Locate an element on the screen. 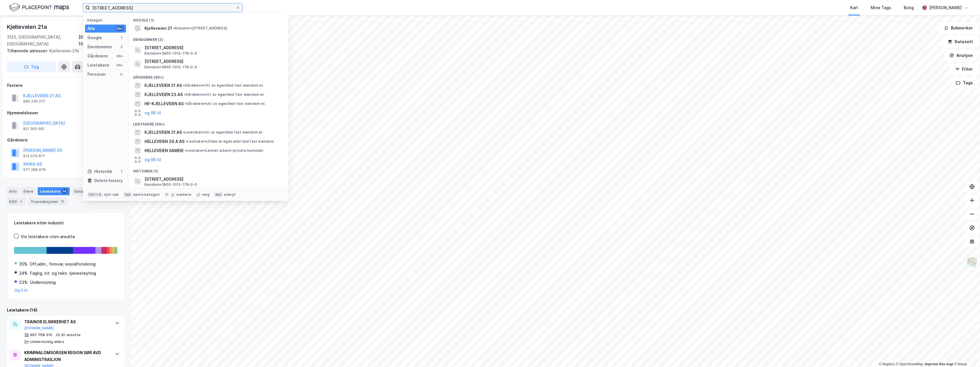 This screenshot has width=980, height=367. div: Info is located at coordinates (13, 191).